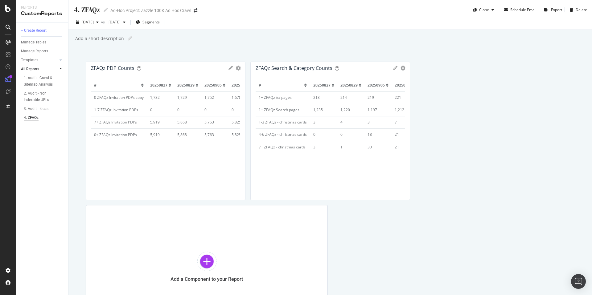 The image size is (592, 295). I want to click on button: Export, so click(552, 10).